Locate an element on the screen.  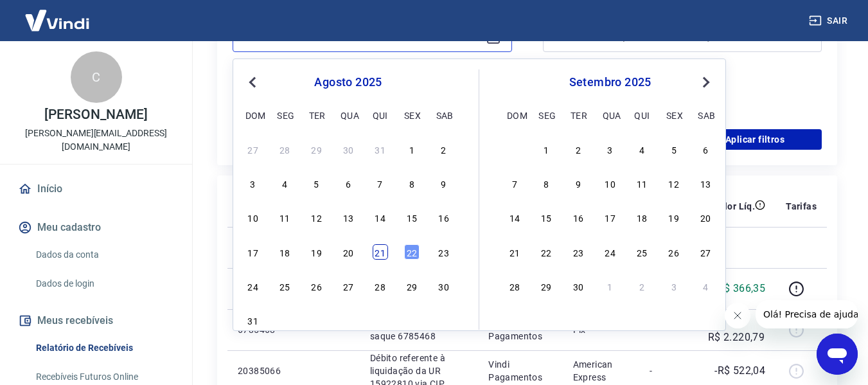
div: Choose sábado, 4 de outubro de 2025 is located at coordinates (705, 286).